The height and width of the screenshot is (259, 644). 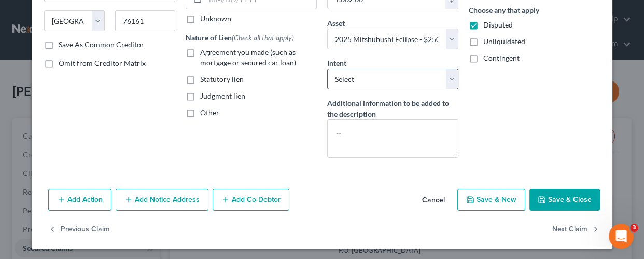 What do you see at coordinates (239, 37) in the screenshot?
I see `label: Nature of Lien` at bounding box center [239, 37].